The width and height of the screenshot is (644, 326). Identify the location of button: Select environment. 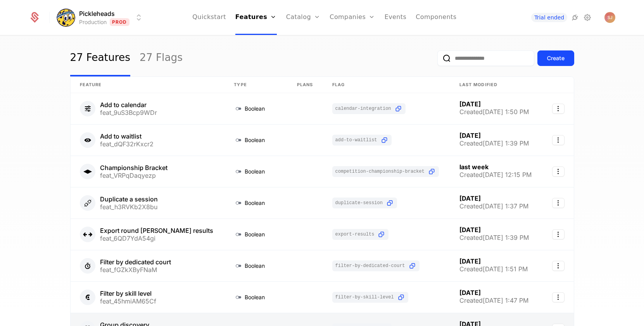
(101, 18).